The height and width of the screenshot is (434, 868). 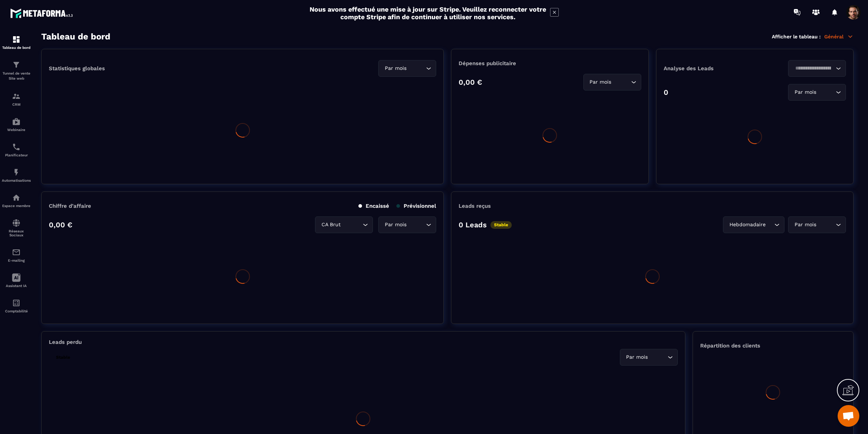 What do you see at coordinates (374, 206) in the screenshot?
I see `p: Encaissé` at bounding box center [374, 206].